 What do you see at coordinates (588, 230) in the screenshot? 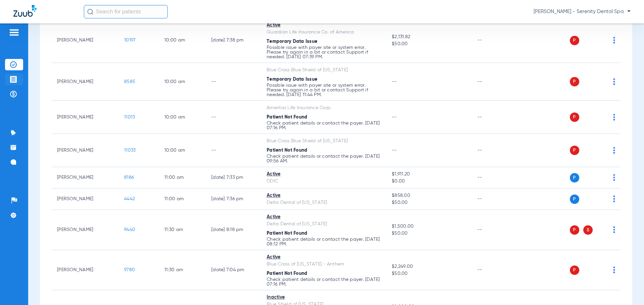
I see `span: S` at bounding box center [588, 230].